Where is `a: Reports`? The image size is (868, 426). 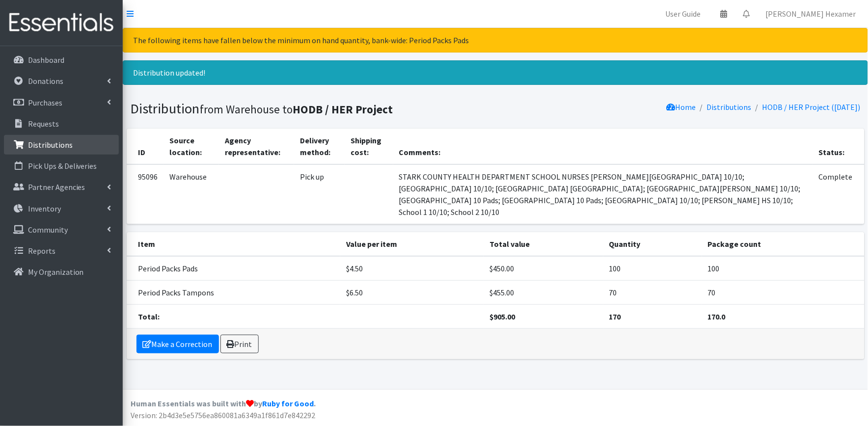
a: Reports is located at coordinates (61, 251).